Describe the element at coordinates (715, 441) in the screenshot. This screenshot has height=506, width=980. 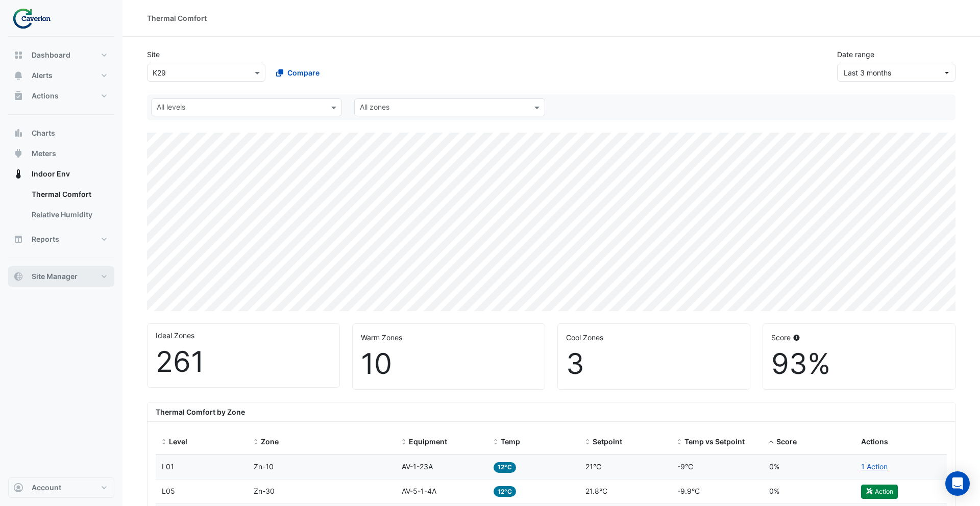
I see `span: Temp vs Setpoint` at that location.